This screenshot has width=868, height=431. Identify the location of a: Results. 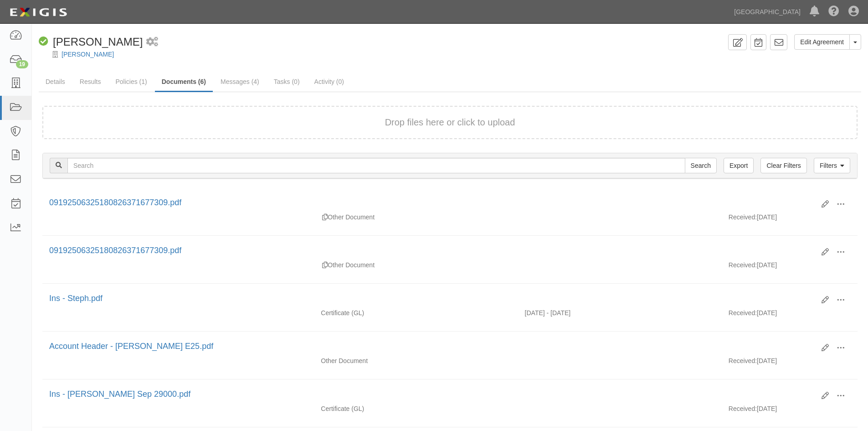
(90, 81).